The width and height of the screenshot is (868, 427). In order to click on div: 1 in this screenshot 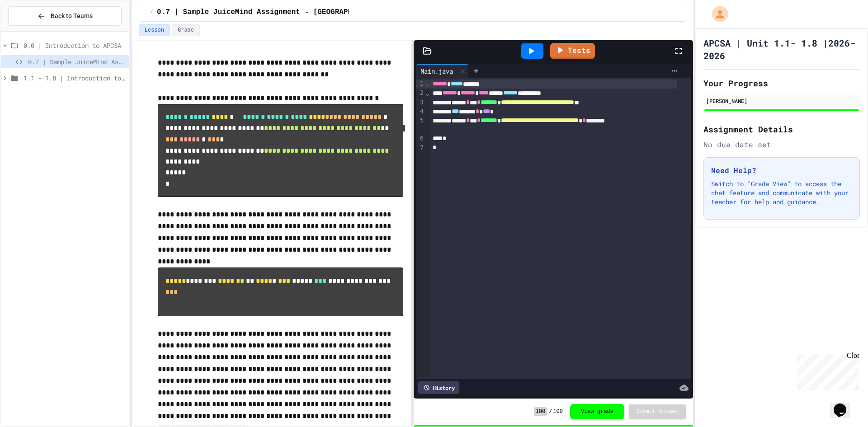, I will do `click(420, 84)`.